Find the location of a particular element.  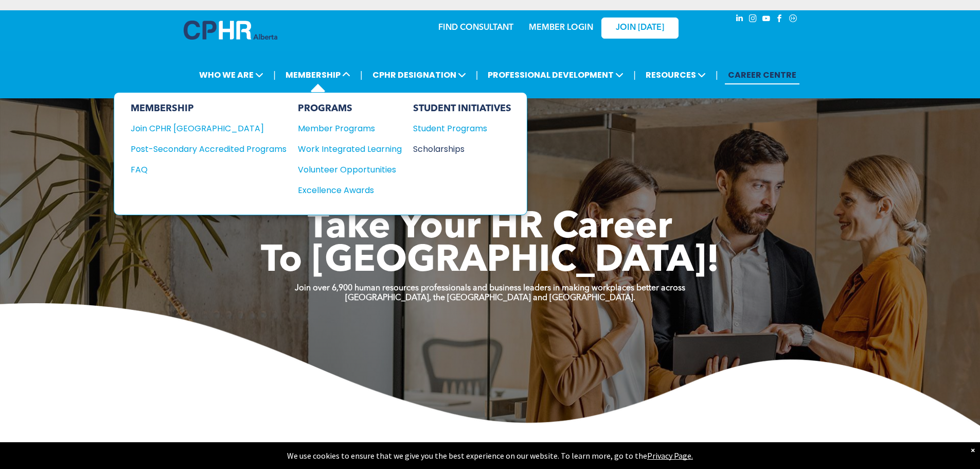

div: Volunteer Opportunities is located at coordinates (345, 169).